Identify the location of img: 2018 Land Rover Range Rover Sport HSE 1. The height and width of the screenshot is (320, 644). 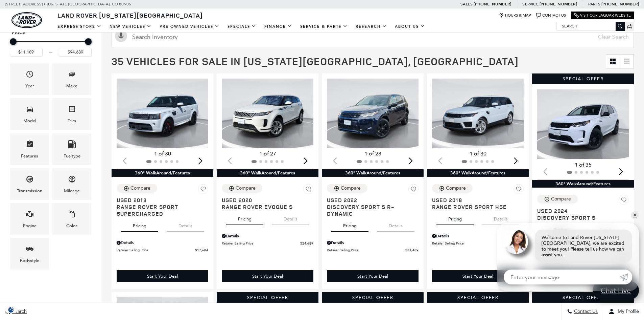
(478, 114).